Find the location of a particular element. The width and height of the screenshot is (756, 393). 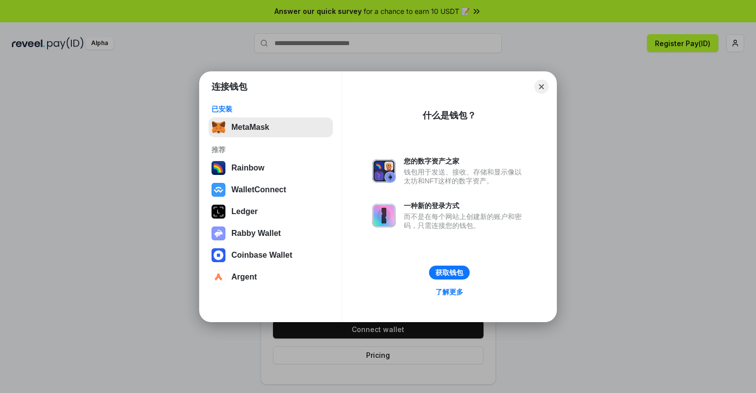

div: 而不是在每个网站上创建新的账户和密码，只需连接您的钱包。 is located at coordinates (465, 221).